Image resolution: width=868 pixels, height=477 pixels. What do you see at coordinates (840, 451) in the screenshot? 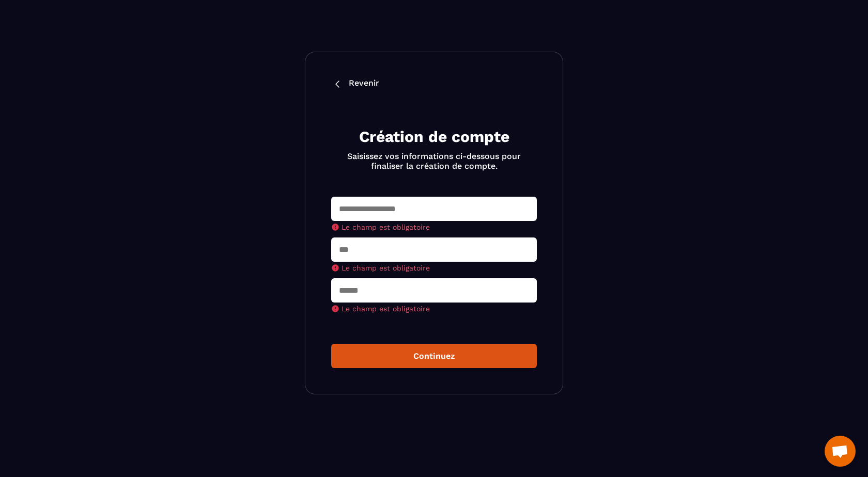
I see `div: Ouvrir le chat` at bounding box center [840, 451].